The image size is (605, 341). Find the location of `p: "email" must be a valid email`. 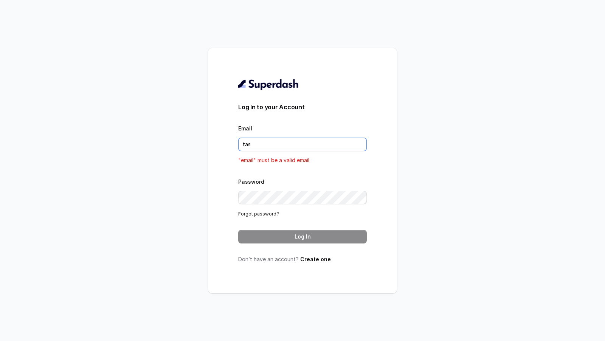

p: "email" must be a valid email is located at coordinates (302, 160).